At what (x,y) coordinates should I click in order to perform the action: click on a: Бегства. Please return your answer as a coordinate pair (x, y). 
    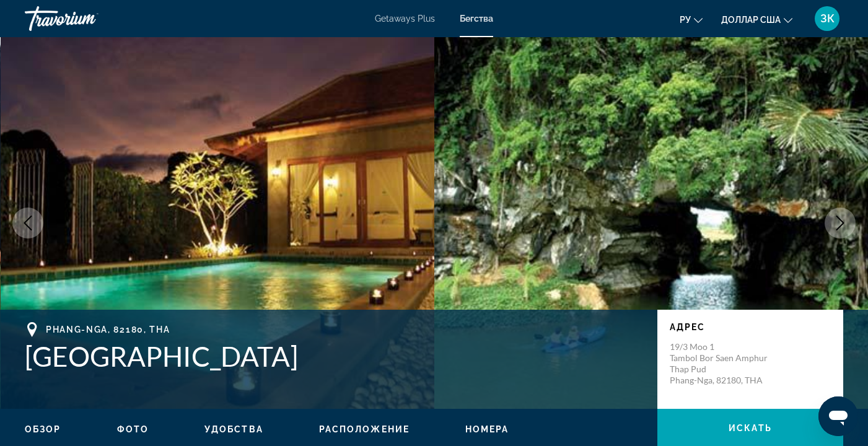
    Looking at the image, I should click on (477, 19).